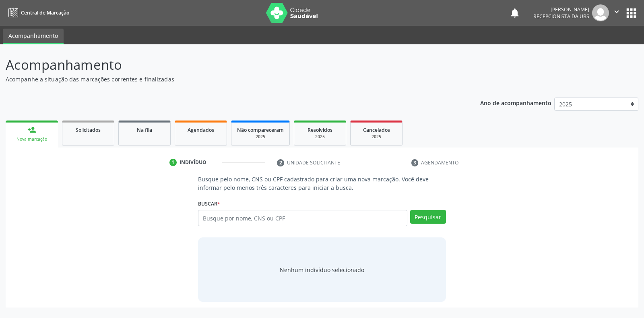  I want to click on label: Buscar, so click(209, 204).